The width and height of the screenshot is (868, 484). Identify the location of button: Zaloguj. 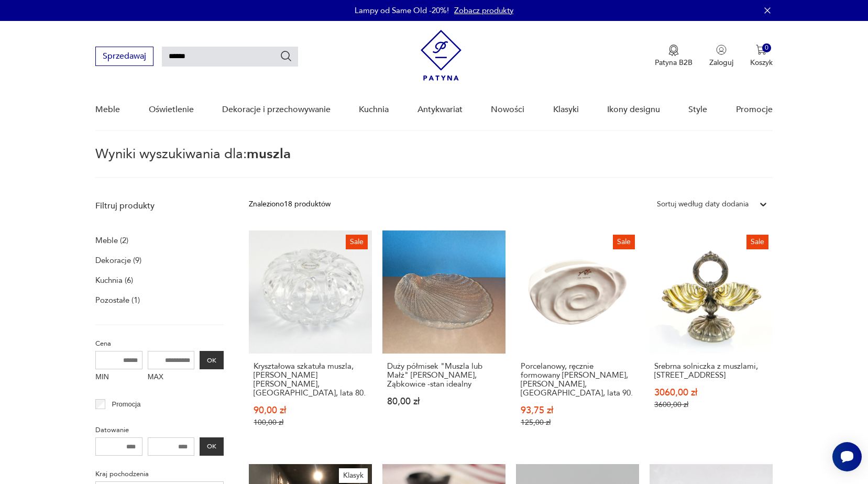
(721, 56).